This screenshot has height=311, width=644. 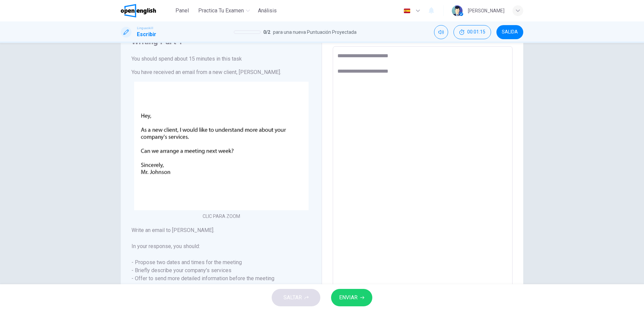 I want to click on span: Panel, so click(x=182, y=11).